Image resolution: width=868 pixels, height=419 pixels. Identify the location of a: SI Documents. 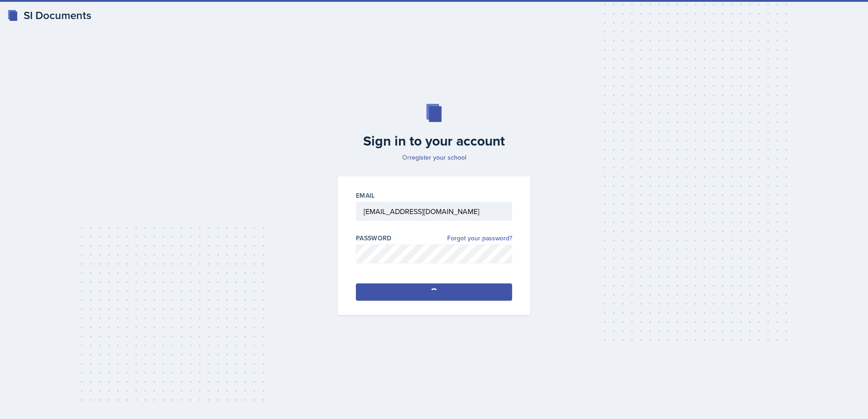
(49, 16).